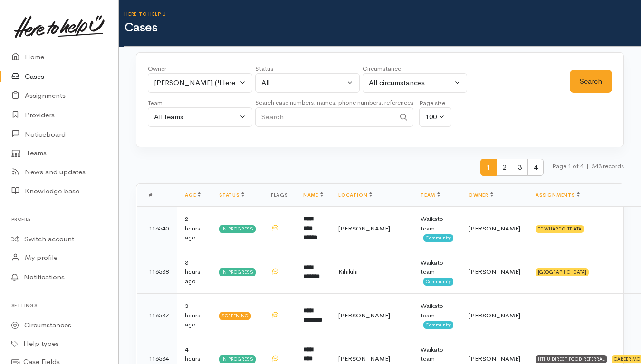  What do you see at coordinates (590, 81) in the screenshot?
I see `button: Search` at bounding box center [590, 81].